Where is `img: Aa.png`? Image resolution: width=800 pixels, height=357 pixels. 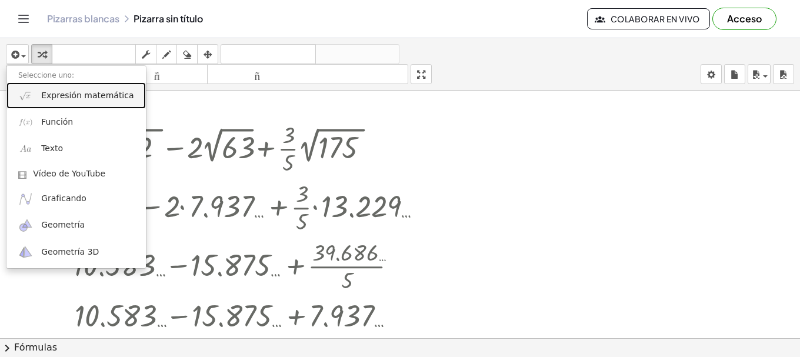
img: Aa.png is located at coordinates (25, 149).